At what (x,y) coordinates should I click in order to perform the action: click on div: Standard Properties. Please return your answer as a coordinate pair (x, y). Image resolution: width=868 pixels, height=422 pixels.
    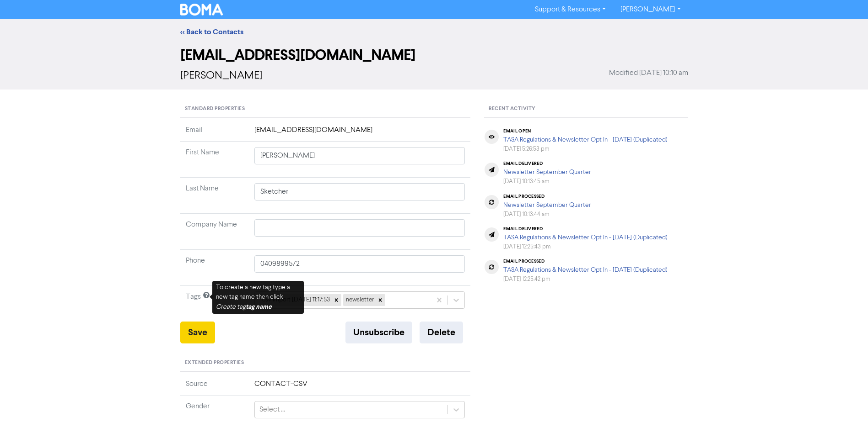
    Looking at the image, I should click on (325, 109).